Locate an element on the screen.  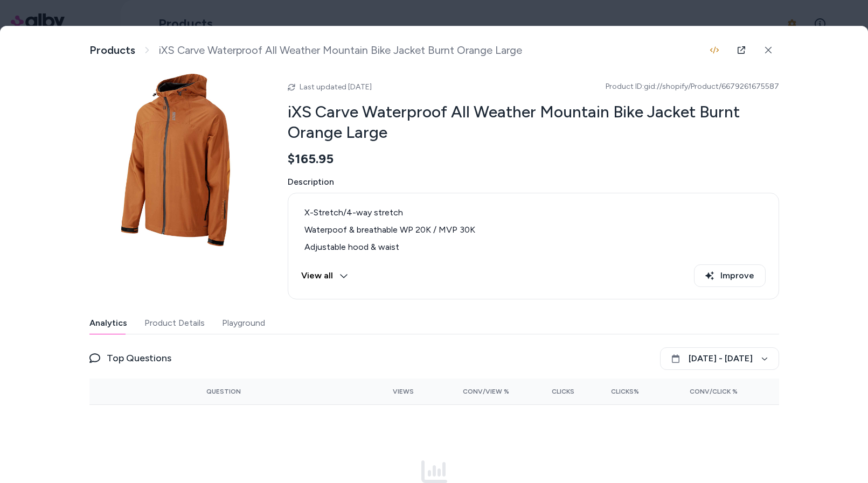
li: X-Stretch/4-way stretch is located at coordinates (533, 212).